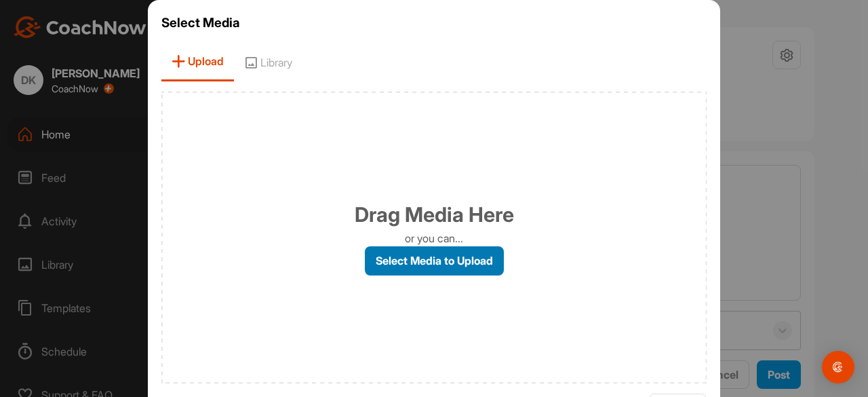 The image size is (868, 397). Describe the element at coordinates (268, 62) in the screenshot. I see `span: Library` at that location.